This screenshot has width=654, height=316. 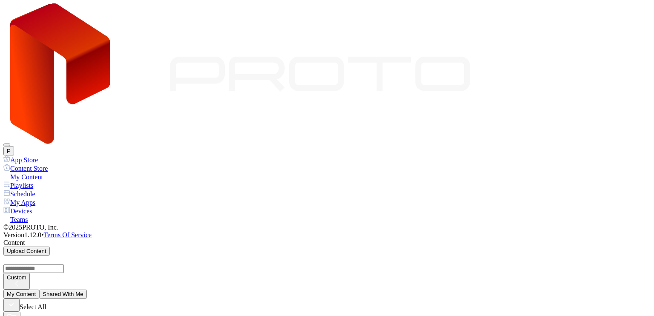 What do you see at coordinates (21, 294) in the screenshot?
I see `button: My Content` at bounding box center [21, 294].